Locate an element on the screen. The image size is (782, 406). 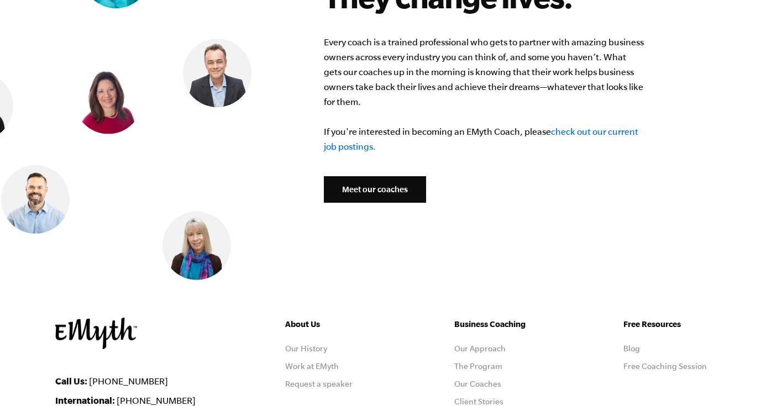
a: Client Stories is located at coordinates (479, 402).